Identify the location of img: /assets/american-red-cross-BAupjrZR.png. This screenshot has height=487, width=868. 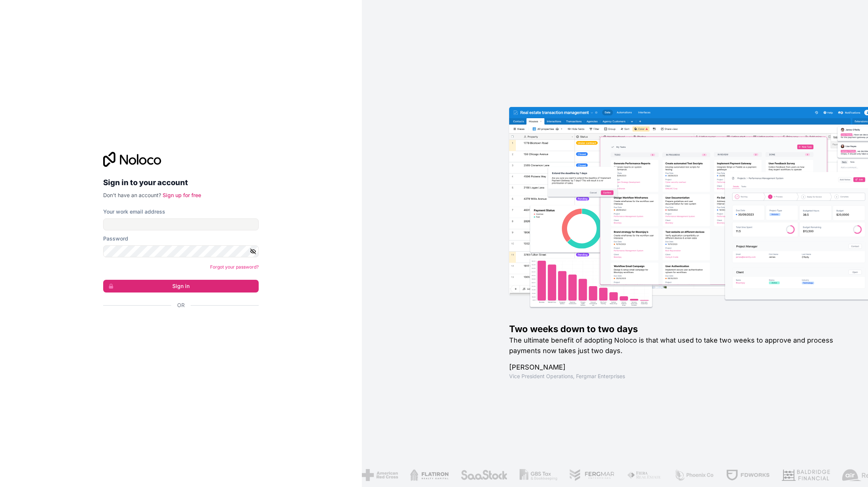
(379, 475).